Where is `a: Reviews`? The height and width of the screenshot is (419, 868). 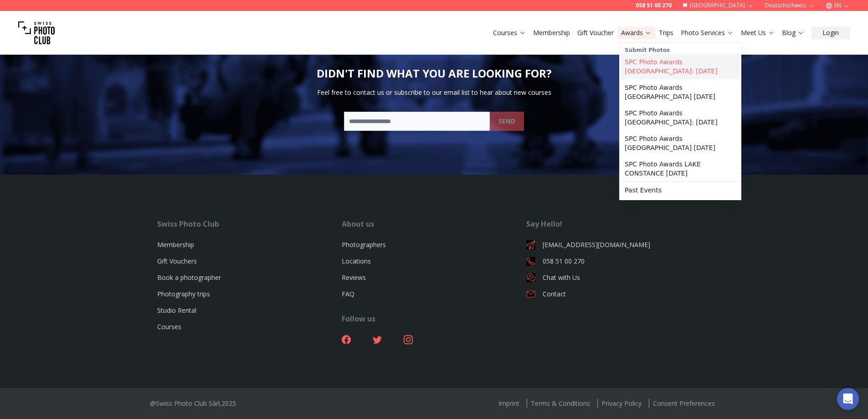
a: Reviews is located at coordinates (354, 277).